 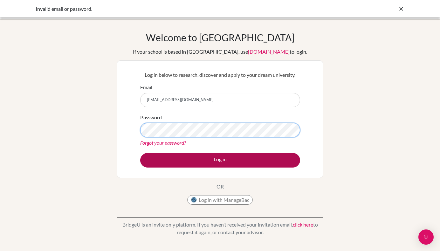 What do you see at coordinates (220, 200) in the screenshot?
I see `button: Log in with ManageBac` at bounding box center [220, 200].